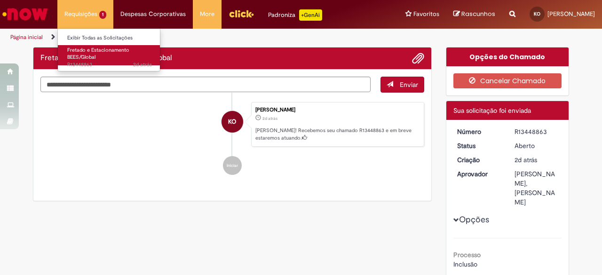  What do you see at coordinates (207, 14) in the screenshot?
I see `span: More` at bounding box center [207, 14].